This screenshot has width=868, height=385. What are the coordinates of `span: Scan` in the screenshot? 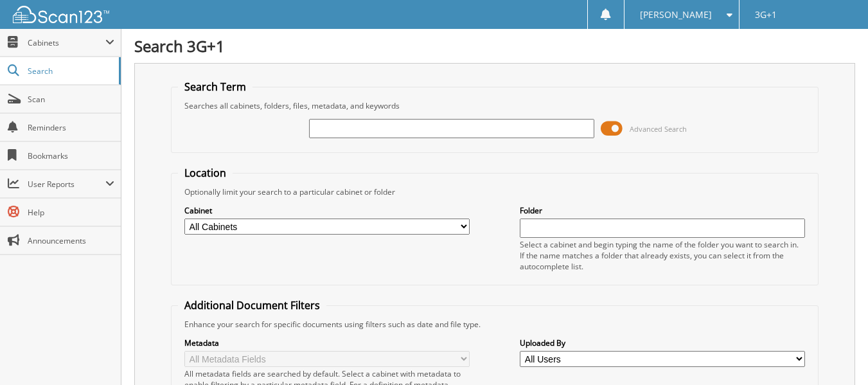 It's located at (71, 99).